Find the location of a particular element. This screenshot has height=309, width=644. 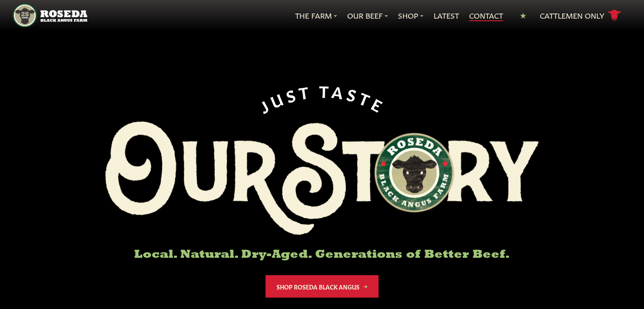

div: JUST TASTE is located at coordinates (322, 98).